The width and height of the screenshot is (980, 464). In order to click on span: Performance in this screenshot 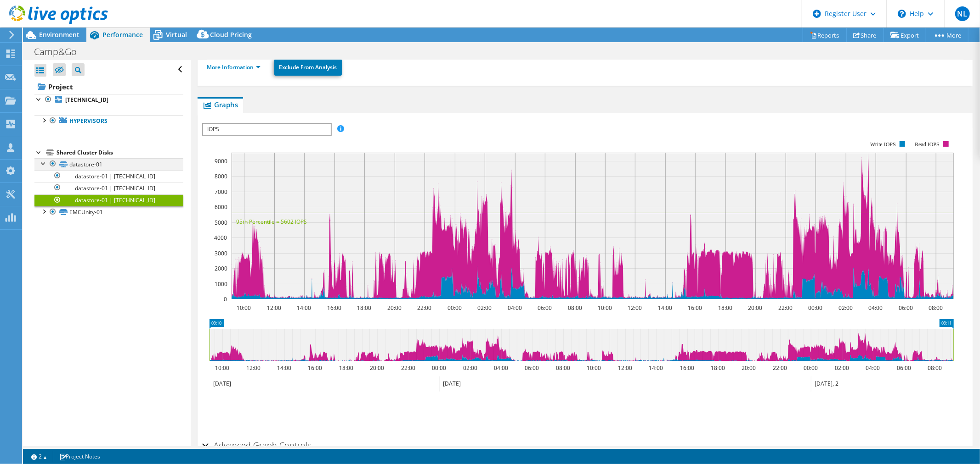, I will do `click(123, 34)`.